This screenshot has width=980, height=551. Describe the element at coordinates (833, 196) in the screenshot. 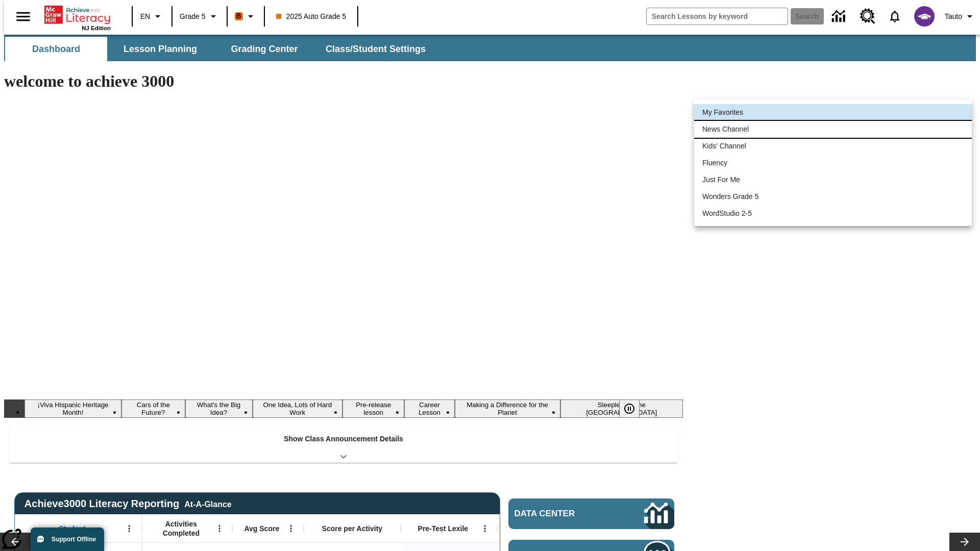

I see `li: Wonders Grade 5` at that location.